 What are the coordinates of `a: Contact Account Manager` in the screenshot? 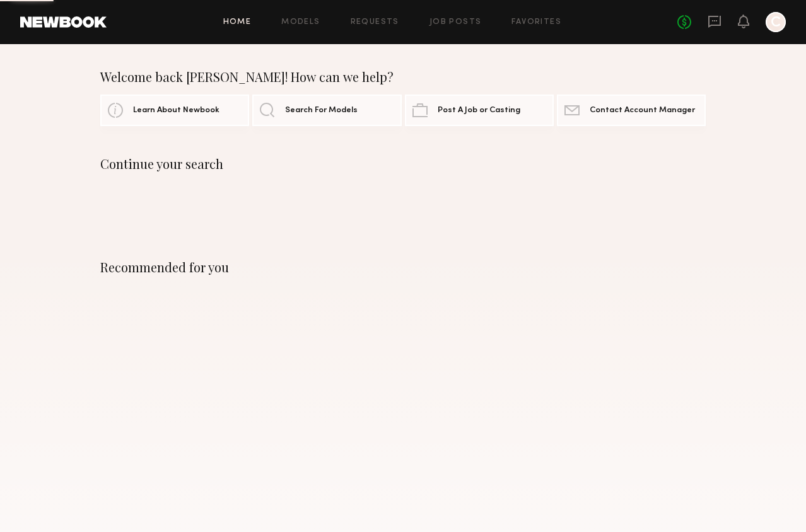 It's located at (631, 110).